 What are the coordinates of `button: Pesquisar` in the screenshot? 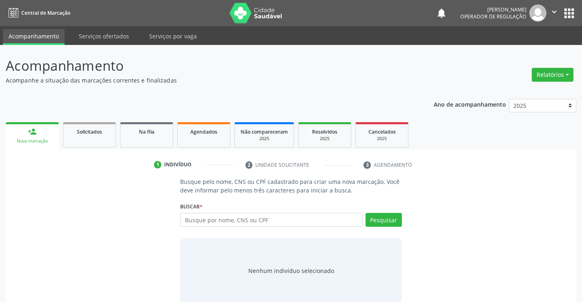 It's located at (384, 220).